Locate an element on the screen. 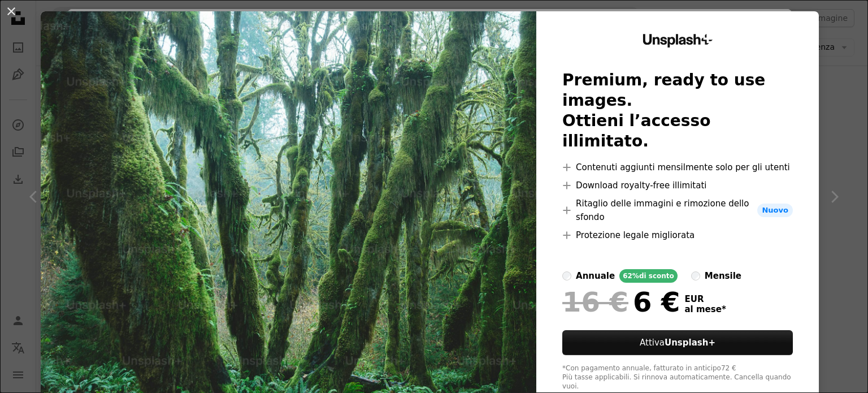 This screenshot has width=868, height=393. span: EUR is located at coordinates (705, 299).